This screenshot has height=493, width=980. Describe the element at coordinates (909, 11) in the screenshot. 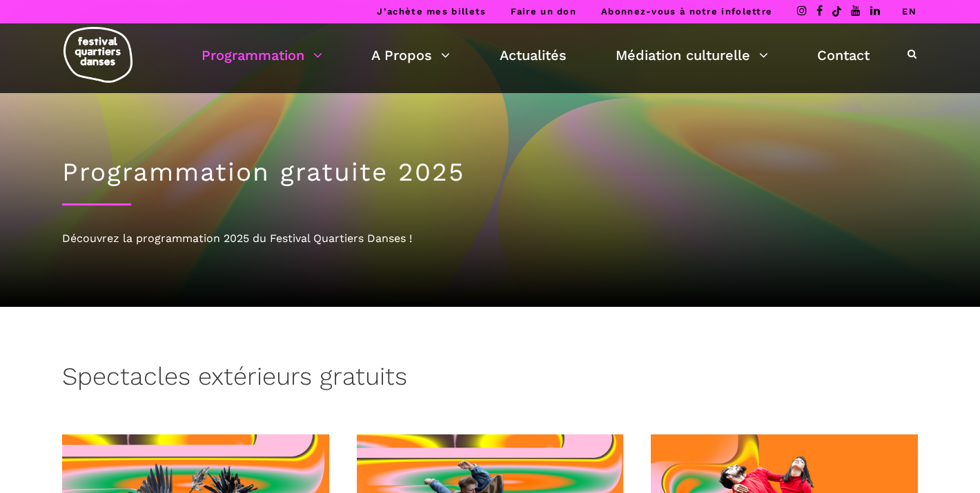

I see `a: EN` at that location.